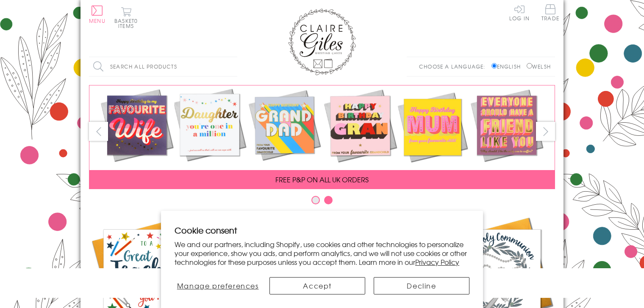 The height and width of the screenshot is (308, 644). Describe the element at coordinates (316, 200) in the screenshot. I see `button: Carousel Page 1` at that location.